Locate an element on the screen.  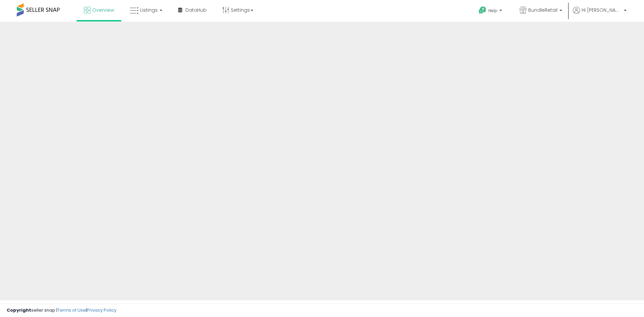
span: Help is located at coordinates (493, 10).